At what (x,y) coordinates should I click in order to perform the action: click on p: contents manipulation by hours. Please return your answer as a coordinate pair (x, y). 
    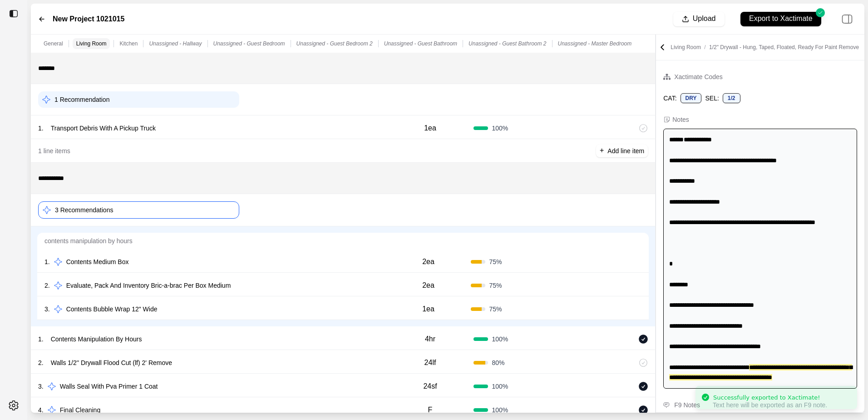
    Looking at the image, I should click on (343, 241).